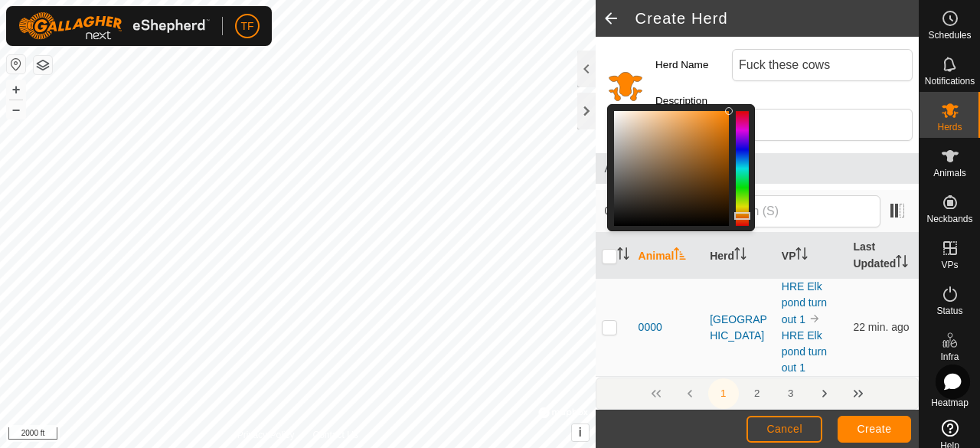  What do you see at coordinates (778, 19) in the screenshot?
I see `h2: Create Herd` at bounding box center [778, 19].